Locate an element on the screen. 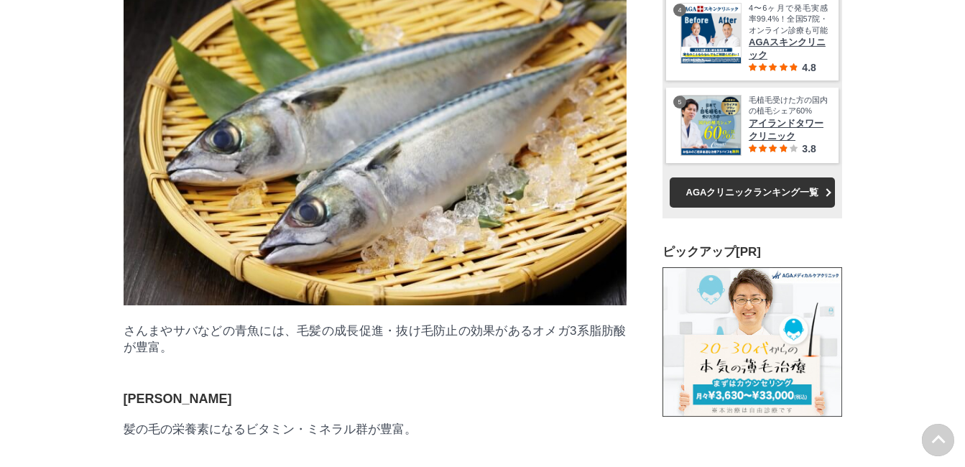  span: AGAスキンクリニック is located at coordinates (788, 48).